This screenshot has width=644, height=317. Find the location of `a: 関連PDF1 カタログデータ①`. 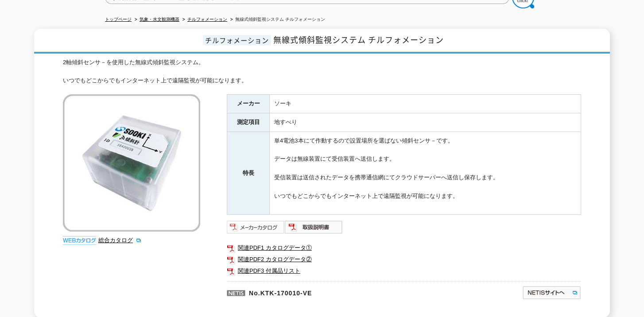

a: 関連PDF1 カタログデータ① is located at coordinates (403, 248).